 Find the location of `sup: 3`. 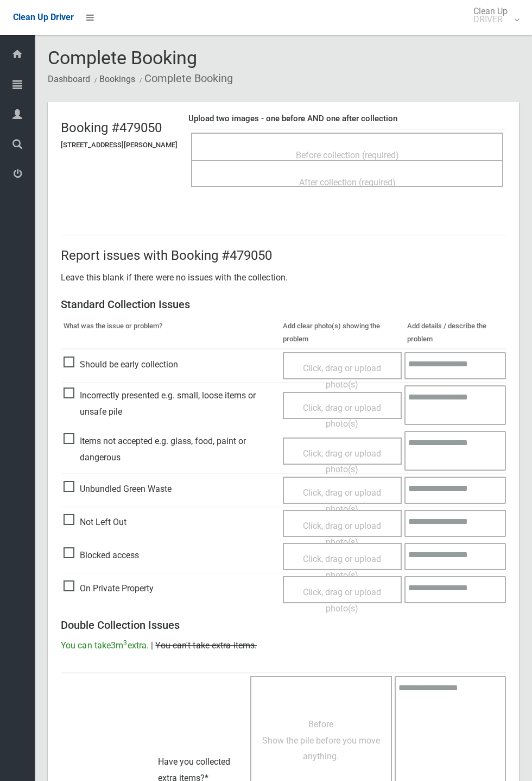

sup: 3 is located at coordinates (125, 643).